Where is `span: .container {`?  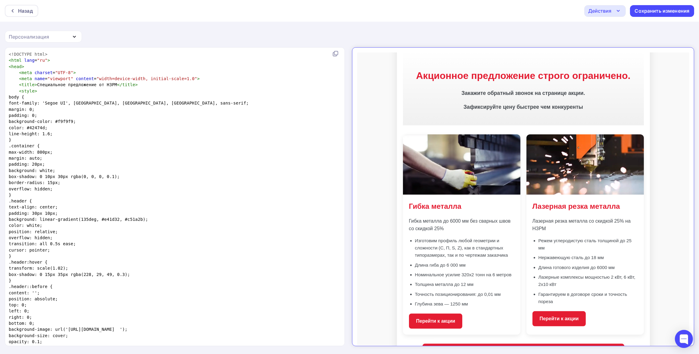
span: .container { is located at coordinates (24, 146).